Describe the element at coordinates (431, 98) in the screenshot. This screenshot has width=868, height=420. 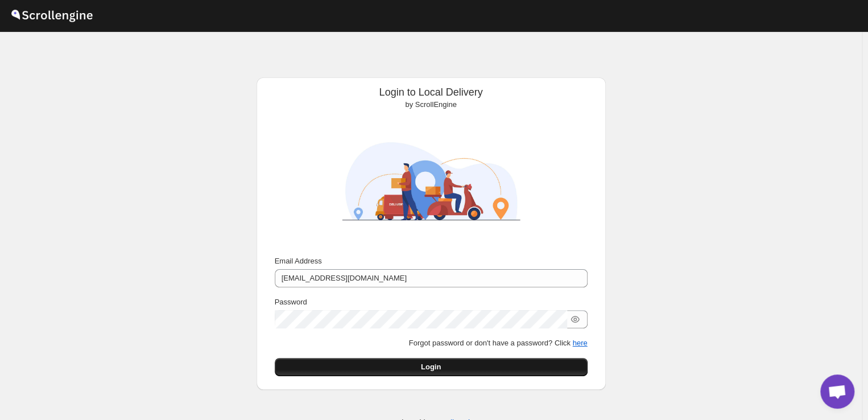
I see `div: Login to Local Delivery` at that location.